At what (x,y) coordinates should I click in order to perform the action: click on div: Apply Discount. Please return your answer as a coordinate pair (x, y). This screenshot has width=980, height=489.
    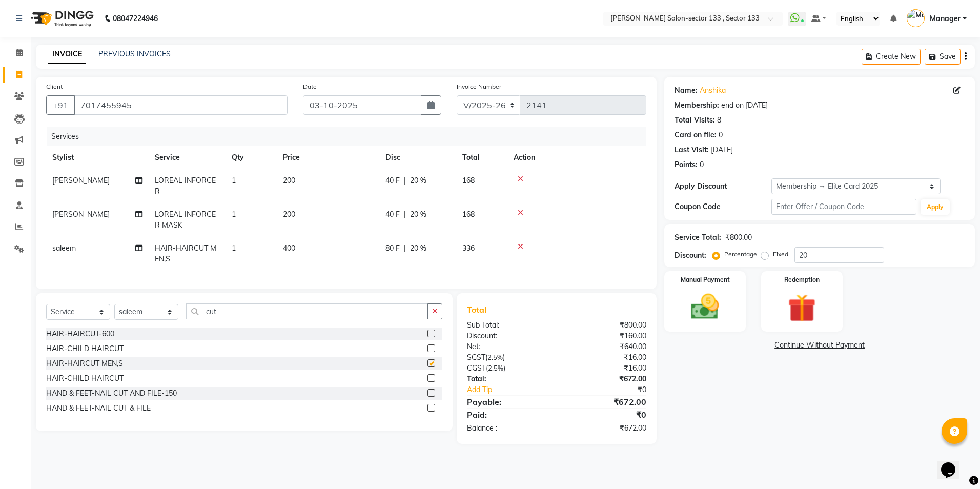
    Looking at the image, I should click on (723, 186).